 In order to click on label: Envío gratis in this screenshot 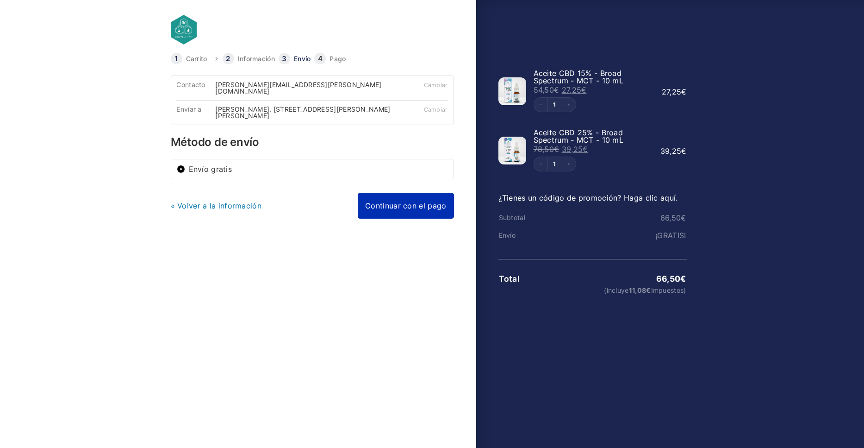, I will do `click(319, 169)`.